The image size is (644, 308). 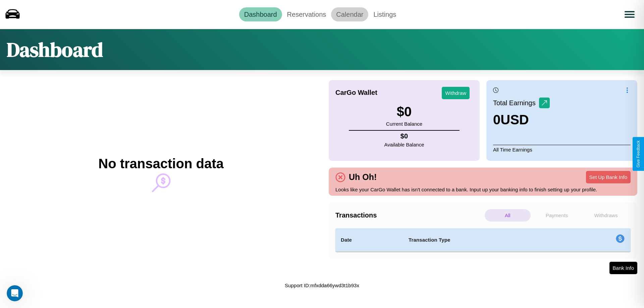 I want to click on table: simple table, so click(x=483, y=240).